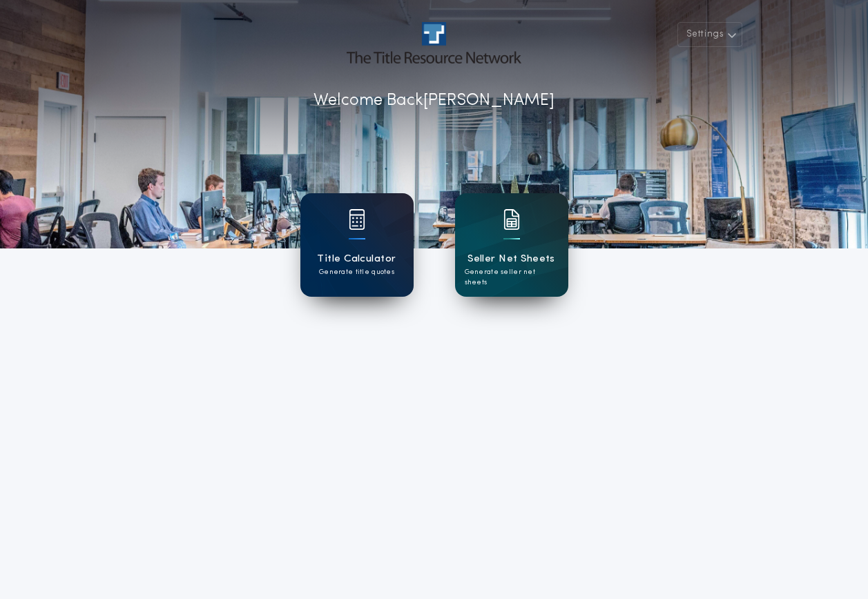  Describe the element at coordinates (511, 245) in the screenshot. I see `a: card iconSeller Net SheetsGenerate seller net sheets` at that location.